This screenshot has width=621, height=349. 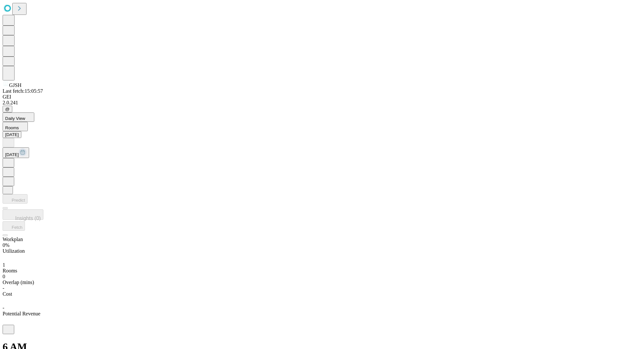 What do you see at coordinates (15, 199) in the screenshot?
I see `button: Predict` at bounding box center [15, 199].